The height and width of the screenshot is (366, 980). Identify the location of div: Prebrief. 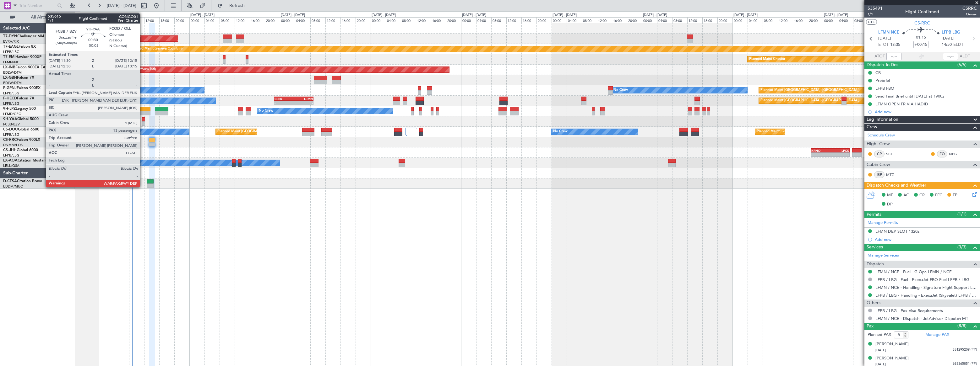
(883, 80).